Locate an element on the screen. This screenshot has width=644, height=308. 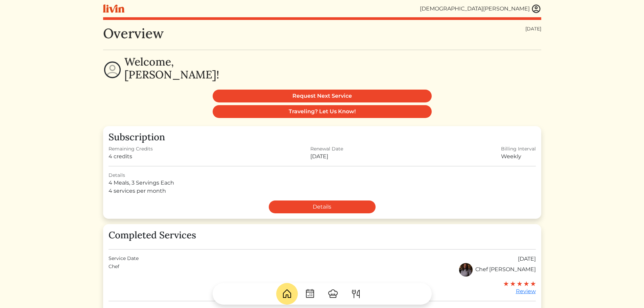
img: CalendarDots-5bcf9d9080389f2a281d69619e1c85352834be518fbc73d9501aef674afc0d57.svg is located at coordinates (310, 294).